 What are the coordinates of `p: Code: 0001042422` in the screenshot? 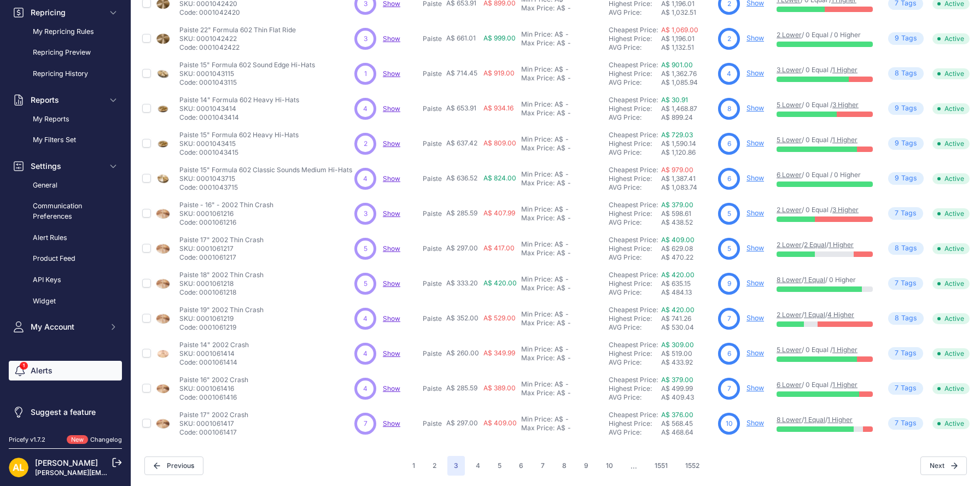 It's located at (237, 48).